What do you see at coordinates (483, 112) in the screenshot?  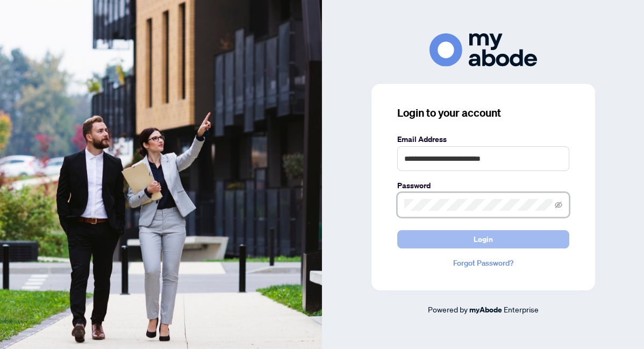 I see `h3: Login to your account` at bounding box center [483, 112].